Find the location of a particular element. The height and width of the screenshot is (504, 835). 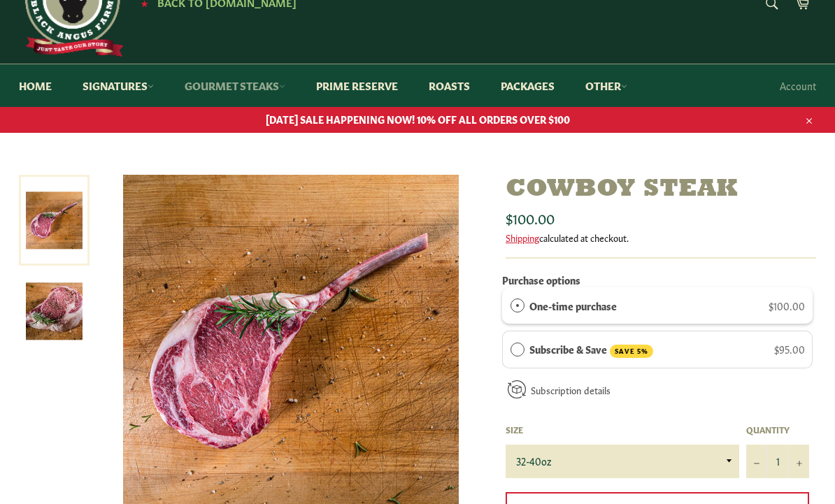

label: Size is located at coordinates (622, 429).